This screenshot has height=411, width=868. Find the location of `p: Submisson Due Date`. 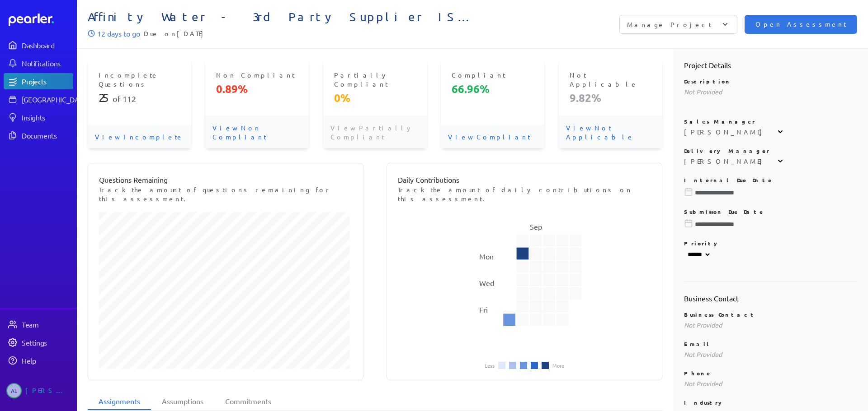

p: Submisson Due Date is located at coordinates (771, 212).